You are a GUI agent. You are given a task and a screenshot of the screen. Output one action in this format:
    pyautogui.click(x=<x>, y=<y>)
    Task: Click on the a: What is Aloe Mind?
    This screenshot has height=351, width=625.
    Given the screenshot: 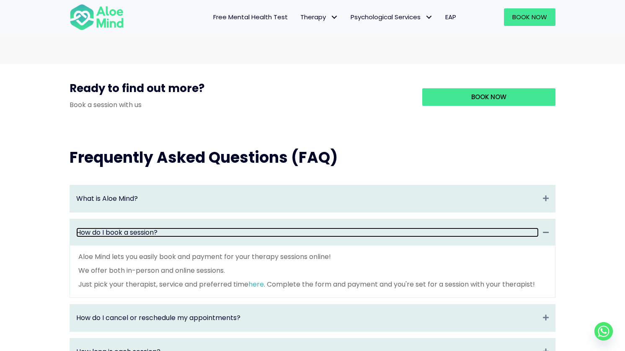 What is the action you would take?
    pyautogui.click(x=307, y=199)
    